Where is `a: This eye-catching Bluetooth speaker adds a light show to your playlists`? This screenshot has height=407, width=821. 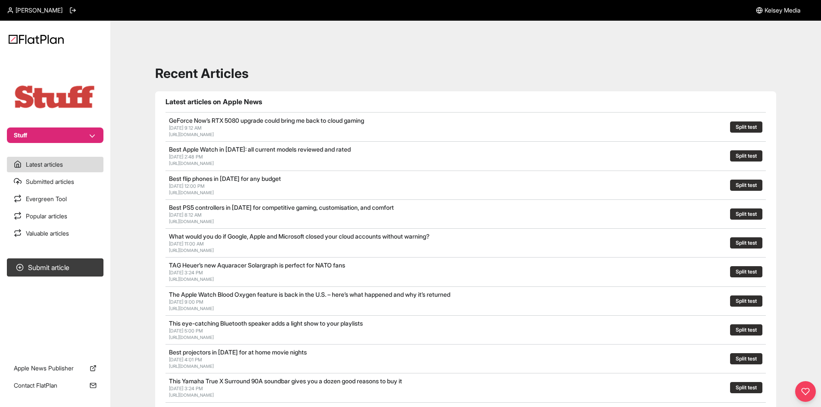 a: This eye-catching Bluetooth speaker adds a light show to your playlists is located at coordinates (266, 323).